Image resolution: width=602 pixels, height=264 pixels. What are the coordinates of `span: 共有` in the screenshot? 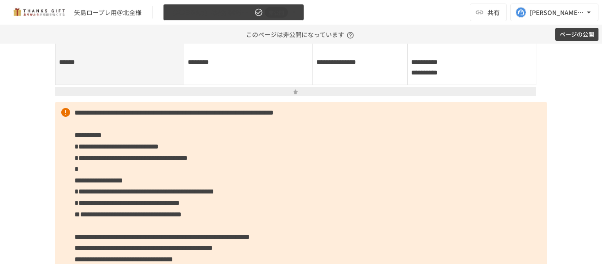 It's located at (494, 12).